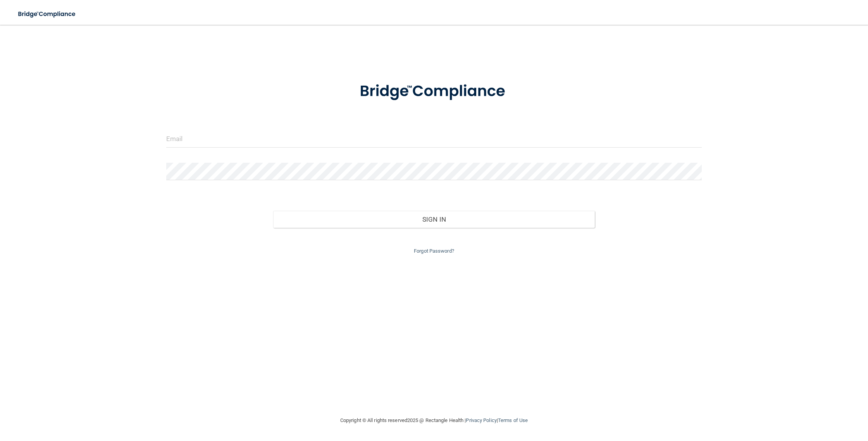 This screenshot has width=868, height=441. Describe the element at coordinates (434, 139) in the screenshot. I see `input: Email` at that location.